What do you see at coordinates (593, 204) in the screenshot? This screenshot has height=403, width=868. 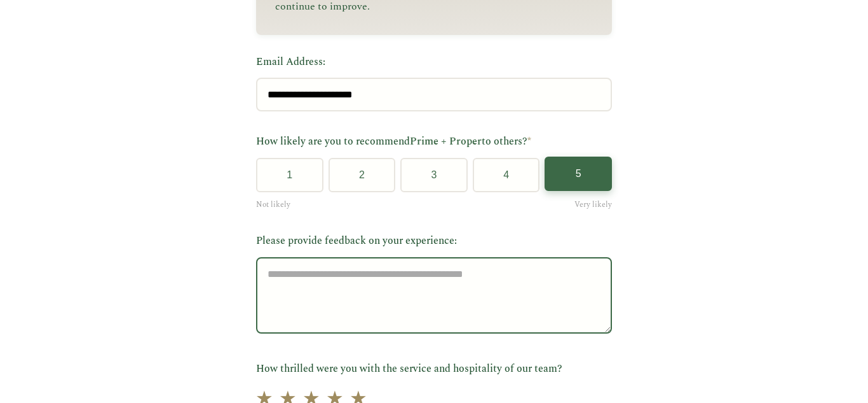 I see `span: Very likely` at bounding box center [593, 204].